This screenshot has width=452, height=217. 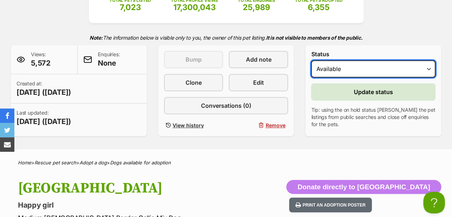 What do you see at coordinates (275, 125) in the screenshot?
I see `span: Remove` at bounding box center [275, 125].